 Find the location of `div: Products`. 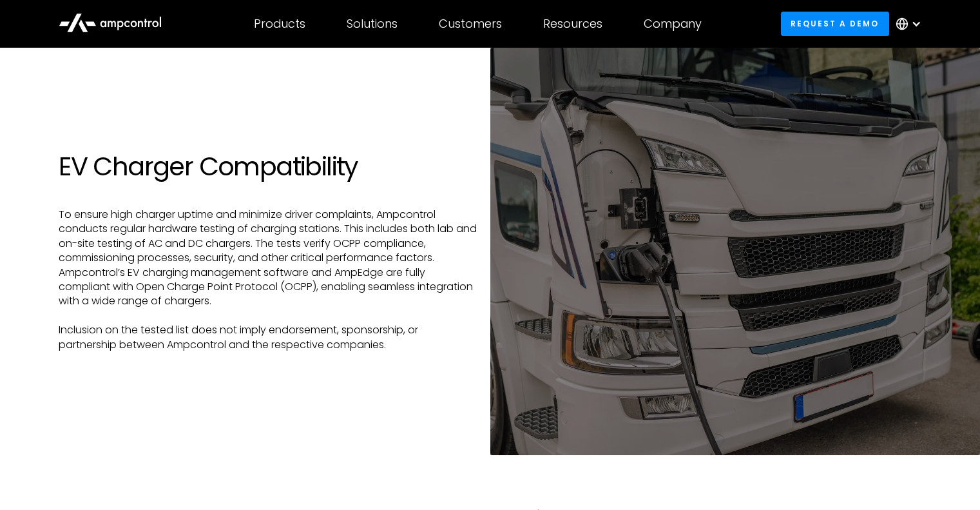

div: Products is located at coordinates (280, 24).